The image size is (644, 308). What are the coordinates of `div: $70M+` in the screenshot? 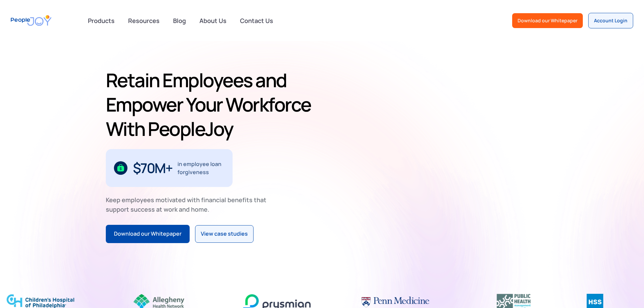 It's located at (152, 168).